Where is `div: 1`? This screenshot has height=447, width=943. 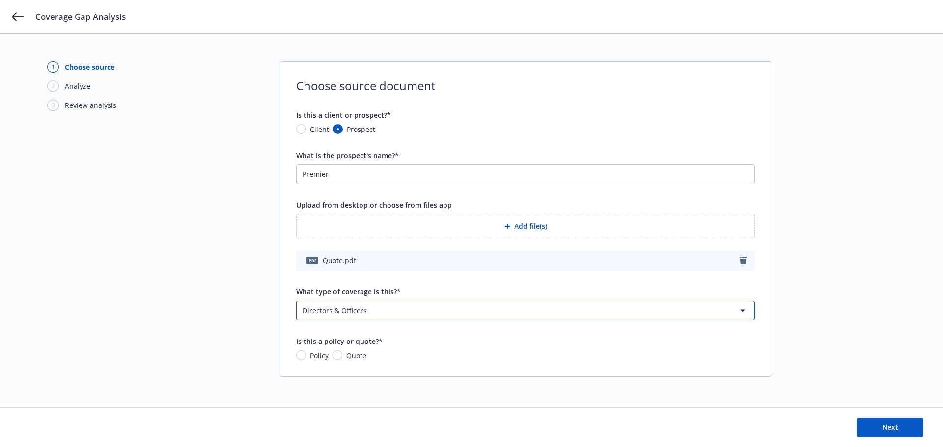 div: 1 is located at coordinates (53, 67).